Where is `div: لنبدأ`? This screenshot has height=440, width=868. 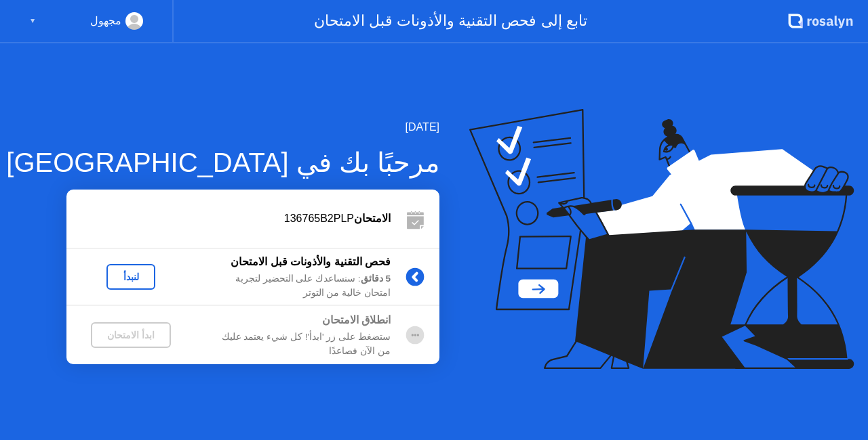
div: لنبدأ is located at coordinates (131, 277).